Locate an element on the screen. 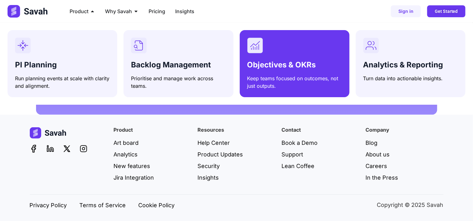 This screenshot has width=473, height=221. nav: Menu is located at coordinates (183, 11).